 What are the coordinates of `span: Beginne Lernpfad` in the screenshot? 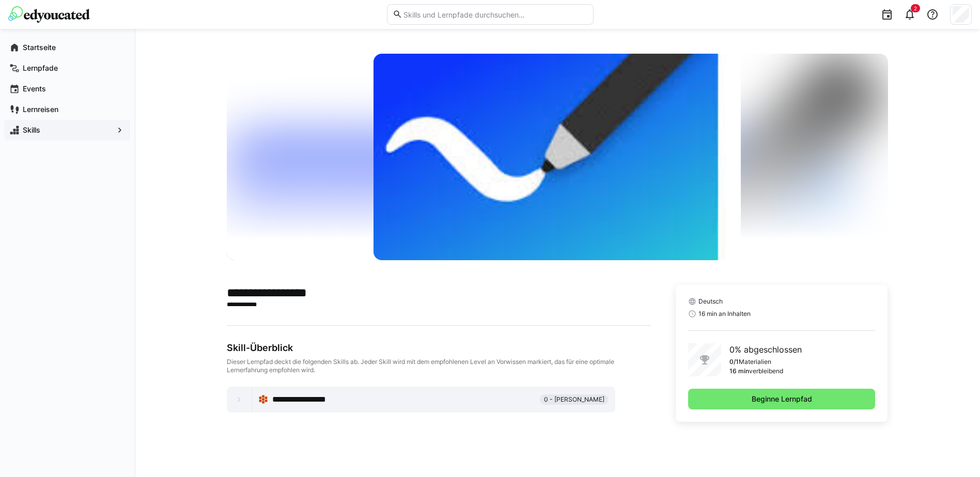 It's located at (782, 400).